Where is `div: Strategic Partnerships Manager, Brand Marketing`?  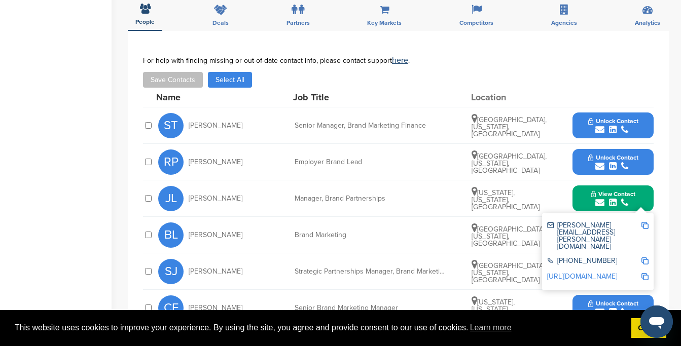
div: Strategic Partnerships Manager, Brand Marketing is located at coordinates (371, 272).